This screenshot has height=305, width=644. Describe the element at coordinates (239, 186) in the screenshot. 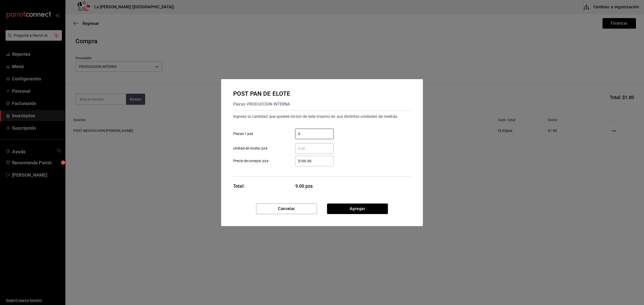

I see `div: Total:` at that location.